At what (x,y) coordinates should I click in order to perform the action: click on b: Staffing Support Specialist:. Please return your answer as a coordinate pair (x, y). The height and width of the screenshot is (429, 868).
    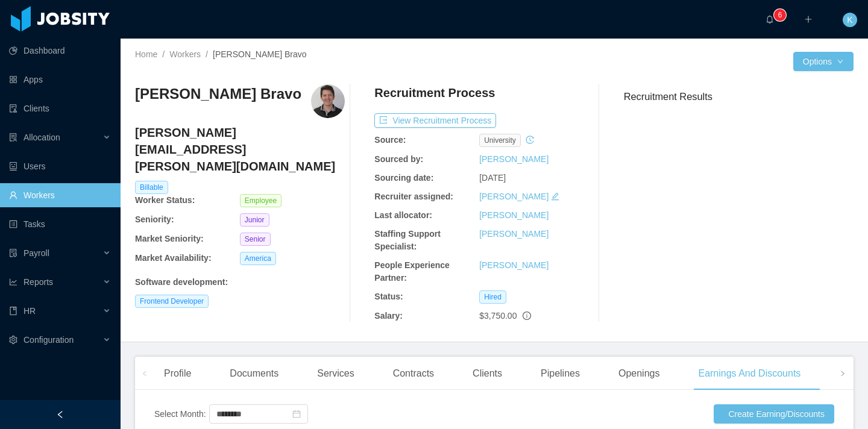
    Looking at the image, I should click on (407, 240).